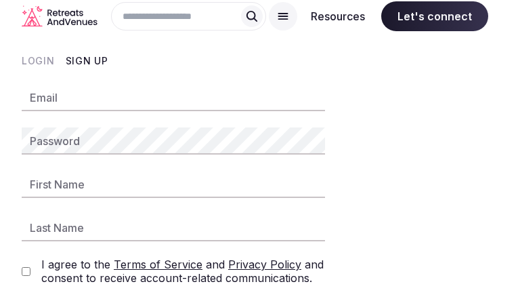 Image resolution: width=518 pixels, height=299 pixels. Describe the element at coordinates (435, 16) in the screenshot. I see `span: Let's connect` at that location.